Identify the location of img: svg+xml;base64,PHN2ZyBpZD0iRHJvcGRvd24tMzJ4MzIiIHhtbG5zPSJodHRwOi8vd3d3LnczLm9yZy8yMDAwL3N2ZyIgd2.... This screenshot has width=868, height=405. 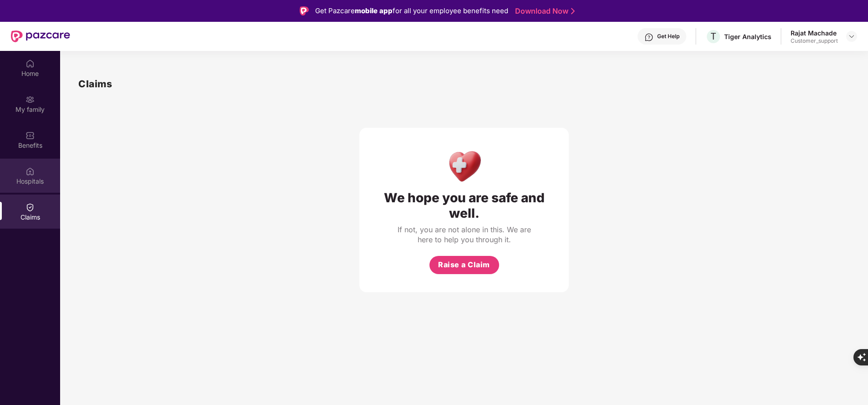
(851, 36).